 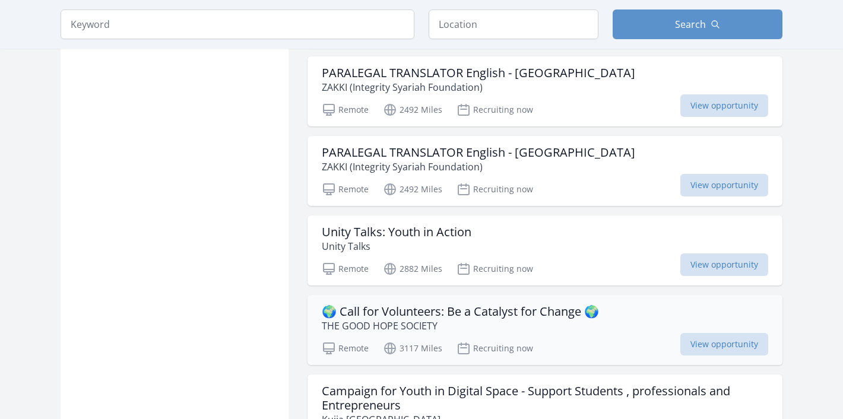 What do you see at coordinates (514, 24) in the screenshot?
I see `input: Location` at bounding box center [514, 24].